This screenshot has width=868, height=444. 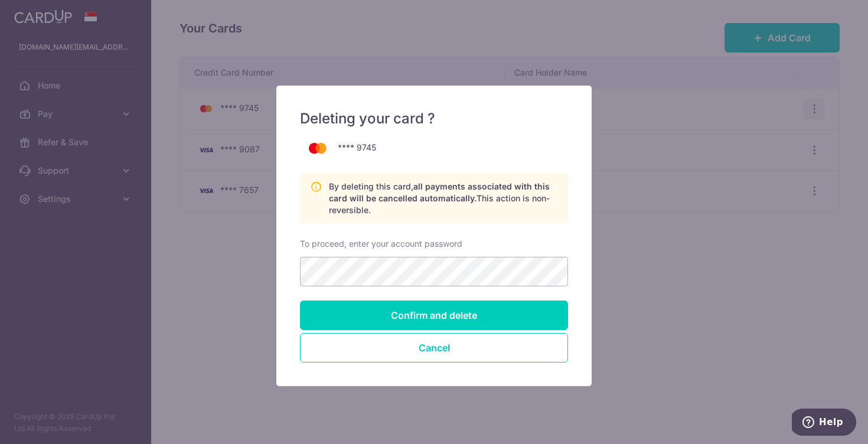 I want to click on span: Help, so click(x=39, y=14).